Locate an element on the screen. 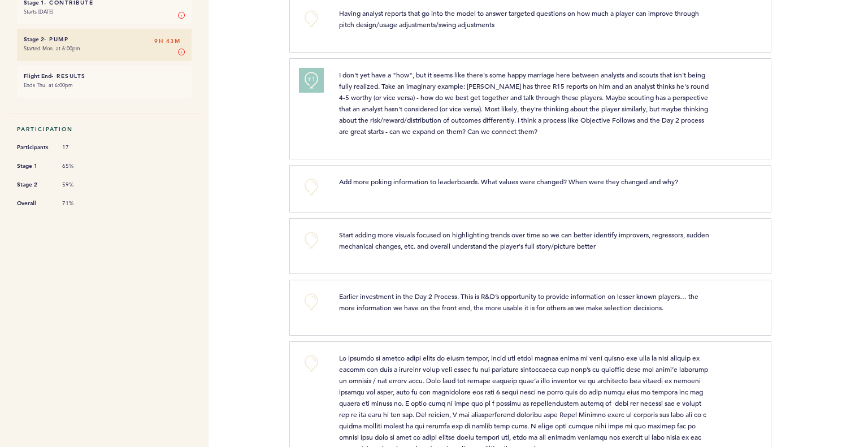 Image resolution: width=868 pixels, height=447 pixels. time: Started Mon. at 6:00pm is located at coordinates (52, 48).